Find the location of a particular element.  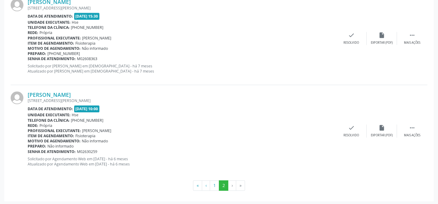

button: Go to page 1 is located at coordinates (214, 186).